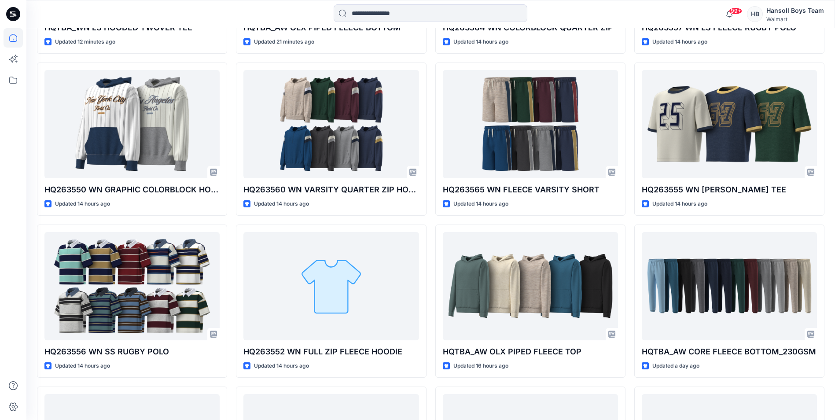  I want to click on div: HB, so click(755, 14).